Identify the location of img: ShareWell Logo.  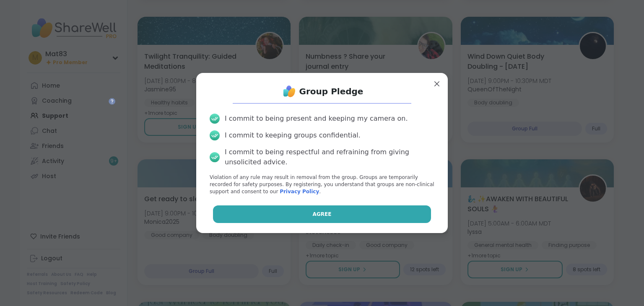
(289, 91).